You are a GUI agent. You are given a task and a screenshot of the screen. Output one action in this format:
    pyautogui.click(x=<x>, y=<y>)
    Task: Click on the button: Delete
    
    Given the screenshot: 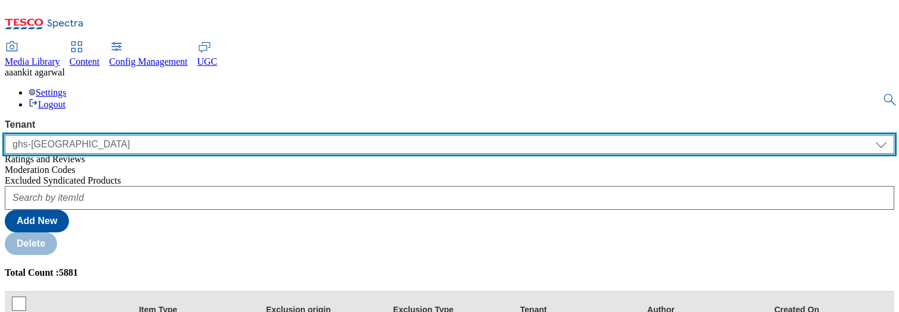 What is the action you would take?
    pyautogui.click(x=31, y=244)
    